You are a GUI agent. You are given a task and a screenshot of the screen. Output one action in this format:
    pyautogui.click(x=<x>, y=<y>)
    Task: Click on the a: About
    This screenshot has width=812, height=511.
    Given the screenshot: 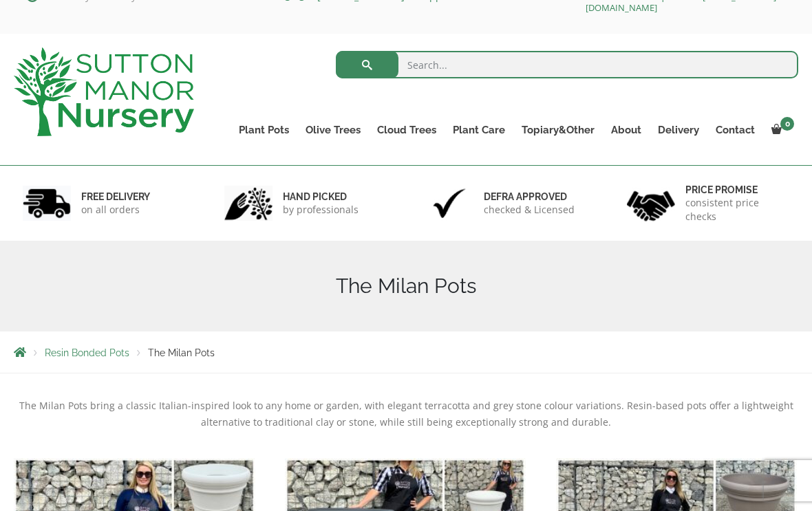 What is the action you would take?
    pyautogui.click(x=626, y=130)
    